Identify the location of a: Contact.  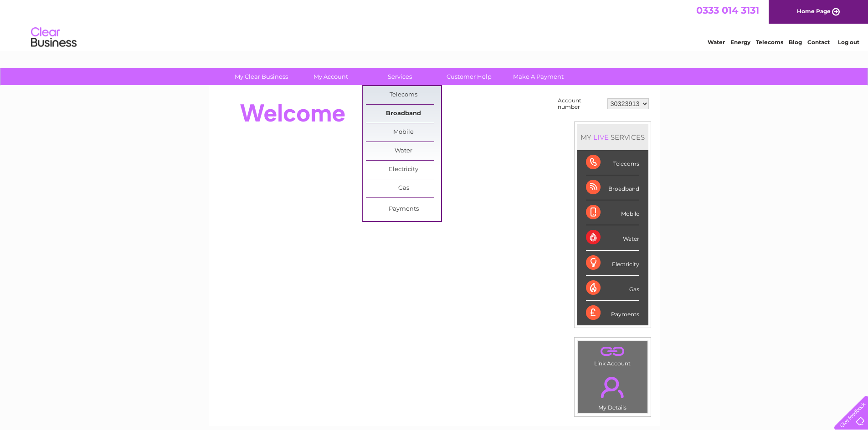
(818, 42).